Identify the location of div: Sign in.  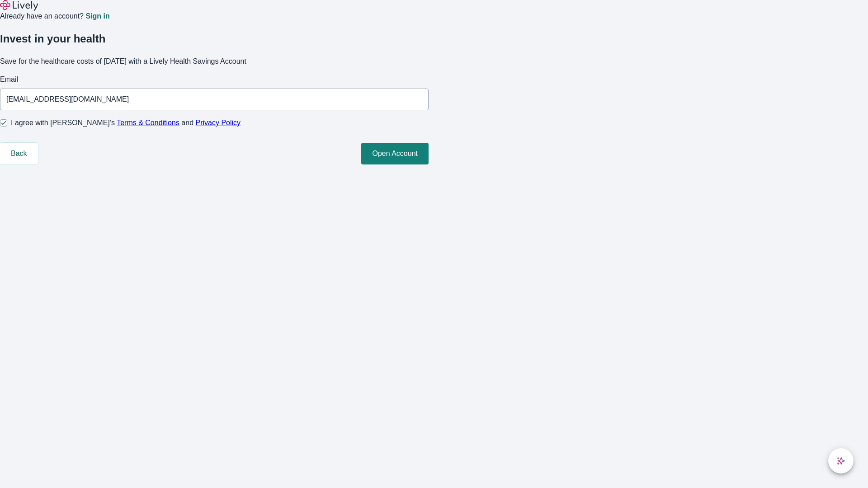
(97, 16).